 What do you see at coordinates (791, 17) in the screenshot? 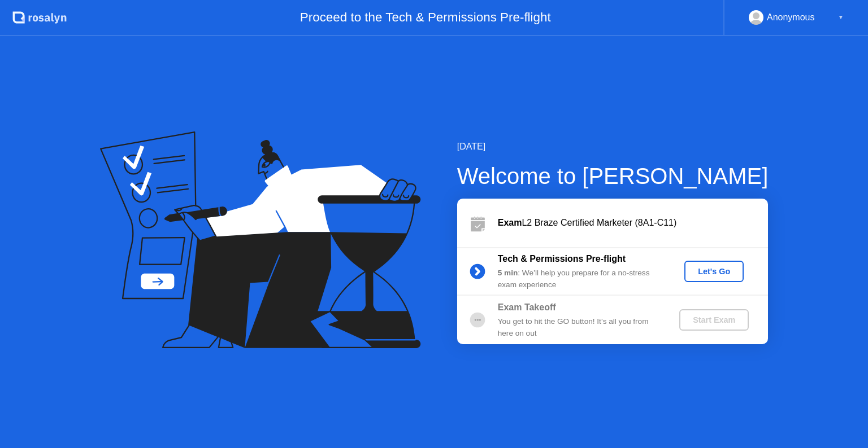
I see `div: Anonymous` at bounding box center [791, 17].